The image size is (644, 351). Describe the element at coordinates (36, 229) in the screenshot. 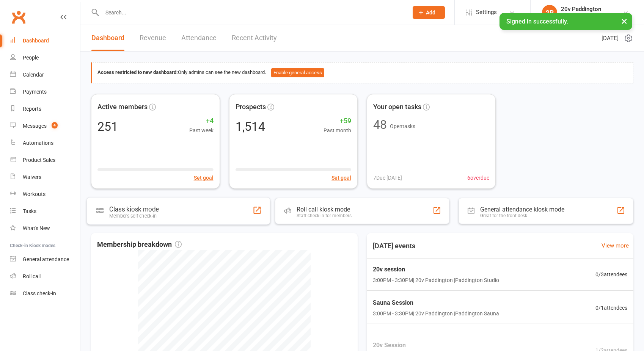

I see `div: What's New` at that location.